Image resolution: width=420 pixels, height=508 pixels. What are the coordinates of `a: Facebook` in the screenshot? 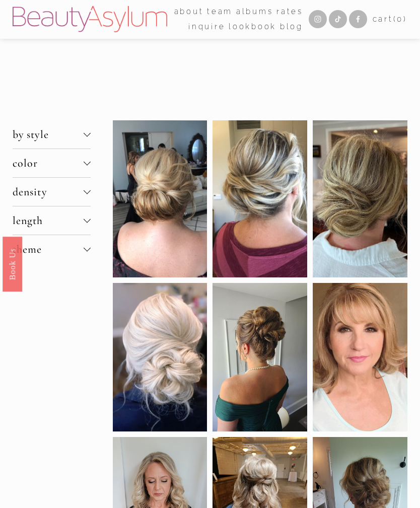 It's located at (358, 19).